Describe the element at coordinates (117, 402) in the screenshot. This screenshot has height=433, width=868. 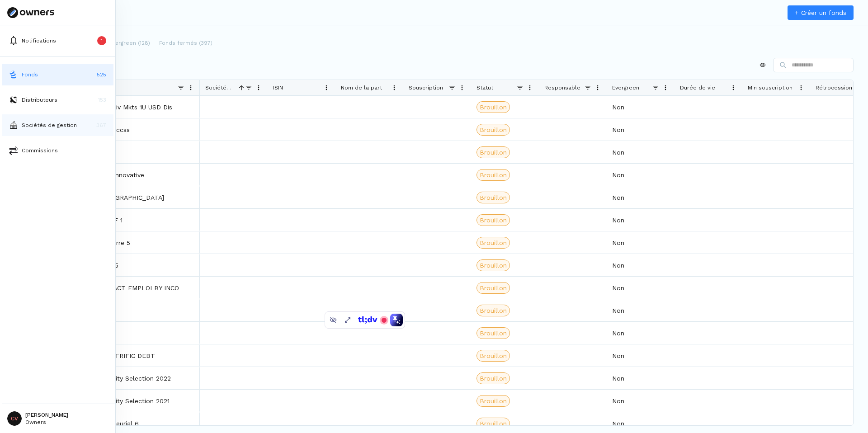
I see `a: OBC Private Equity Selection 2021` at that location.